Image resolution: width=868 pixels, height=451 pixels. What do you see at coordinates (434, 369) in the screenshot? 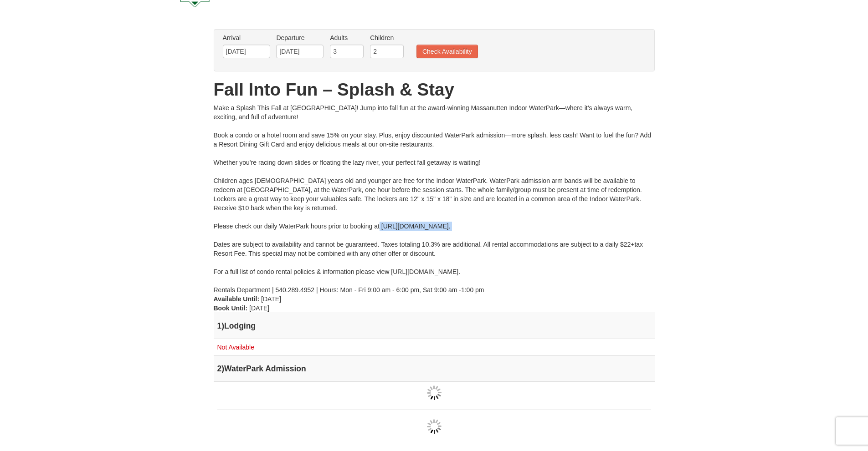
I see `h4: 2 WaterPark Admission` at bounding box center [434, 369].